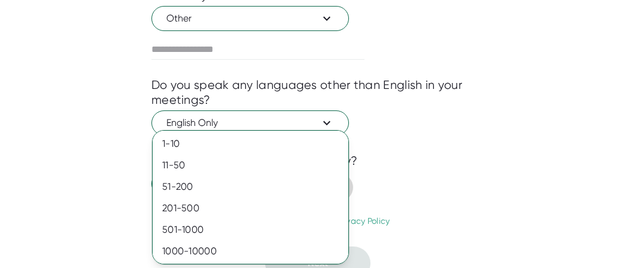 The width and height of the screenshot is (644, 268). What do you see at coordinates (250, 230) in the screenshot?
I see `div: 501-1000` at bounding box center [250, 230].